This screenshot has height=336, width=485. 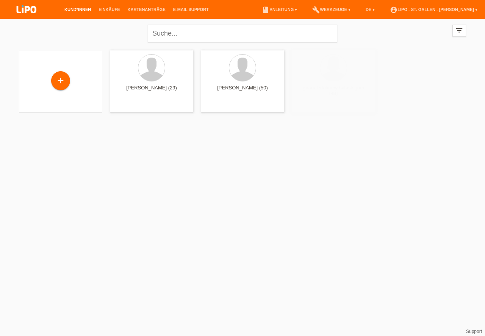 I want to click on a: Einkäufe, so click(x=109, y=9).